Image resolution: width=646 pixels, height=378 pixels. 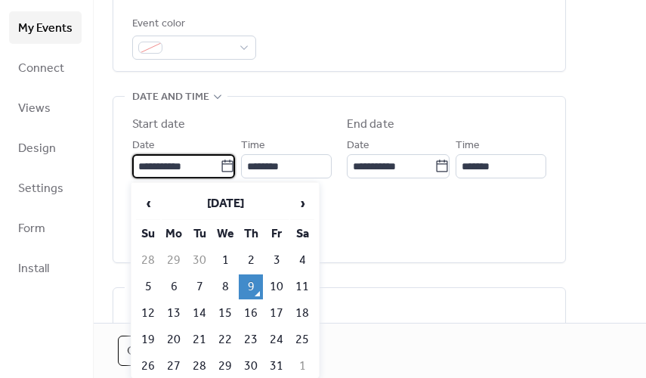 I want to click on td: 9, so click(x=251, y=286).